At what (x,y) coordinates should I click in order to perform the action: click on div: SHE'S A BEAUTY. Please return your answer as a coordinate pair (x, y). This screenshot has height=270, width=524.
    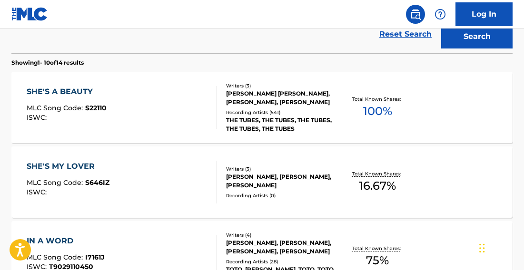
    Looking at the image, I should click on (67, 92).